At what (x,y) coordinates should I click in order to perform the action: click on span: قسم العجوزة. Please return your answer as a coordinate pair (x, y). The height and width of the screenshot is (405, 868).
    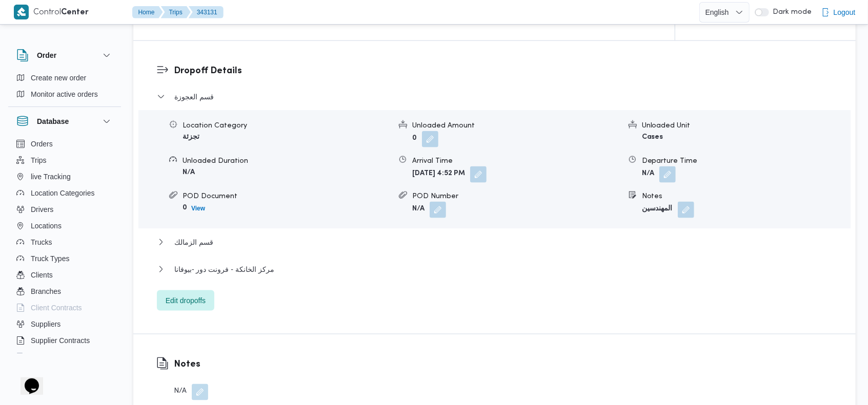
    Looking at the image, I should click on (194, 97).